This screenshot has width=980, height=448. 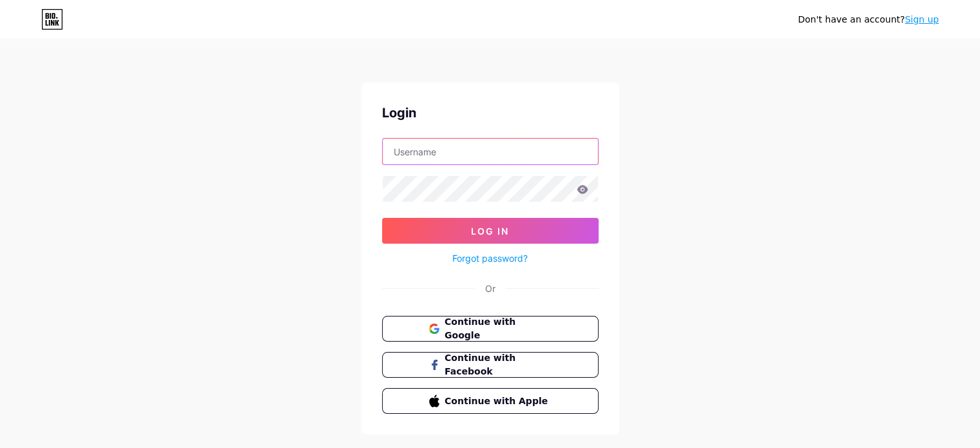 I want to click on span: Log In, so click(x=490, y=231).